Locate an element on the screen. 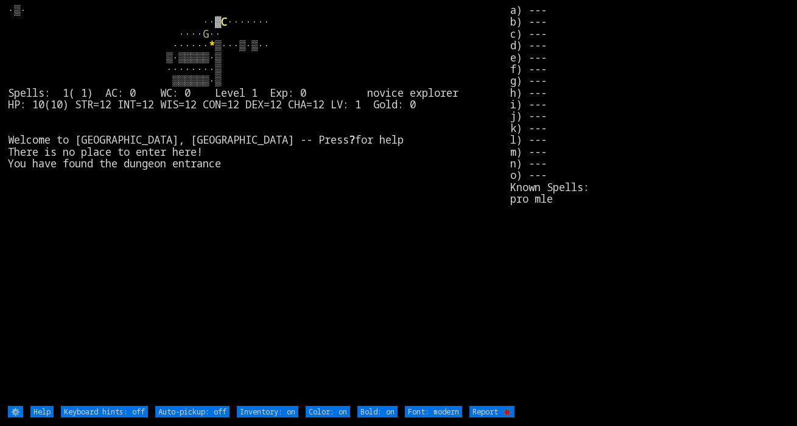 This screenshot has width=797, height=426. input: Report 🐞 is located at coordinates (492, 411).